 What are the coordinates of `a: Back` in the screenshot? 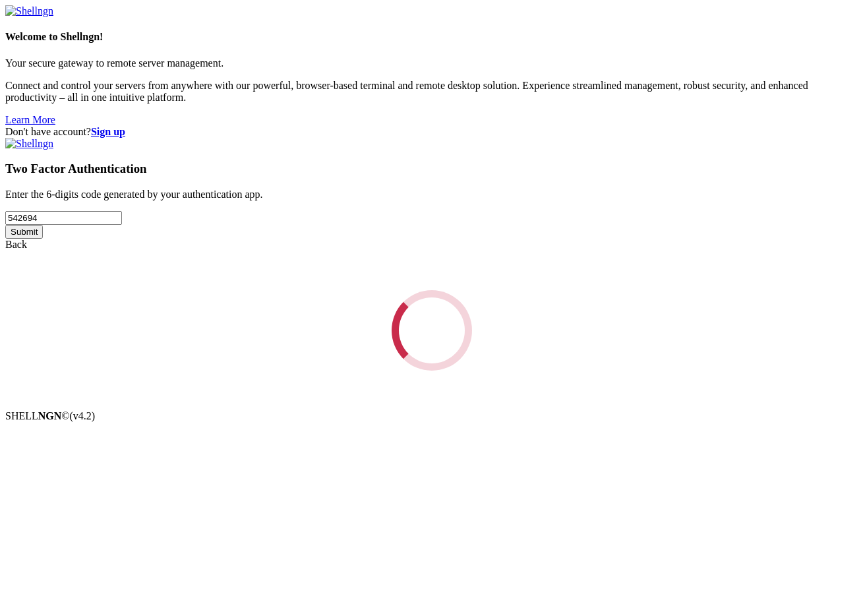 It's located at (16, 244).